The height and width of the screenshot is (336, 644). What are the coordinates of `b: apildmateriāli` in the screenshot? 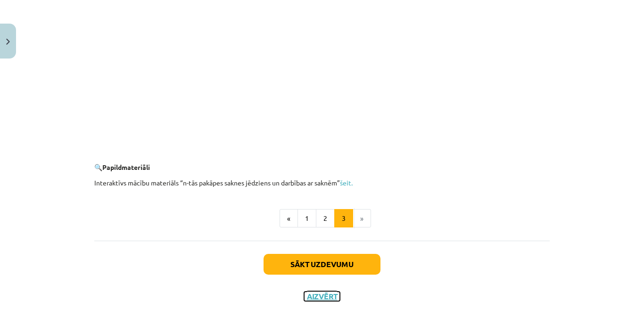 It's located at (128, 167).